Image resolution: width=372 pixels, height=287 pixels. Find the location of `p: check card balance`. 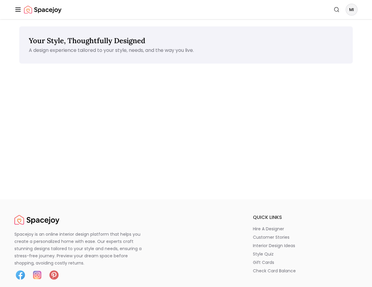

p: check card balance is located at coordinates (274, 271).